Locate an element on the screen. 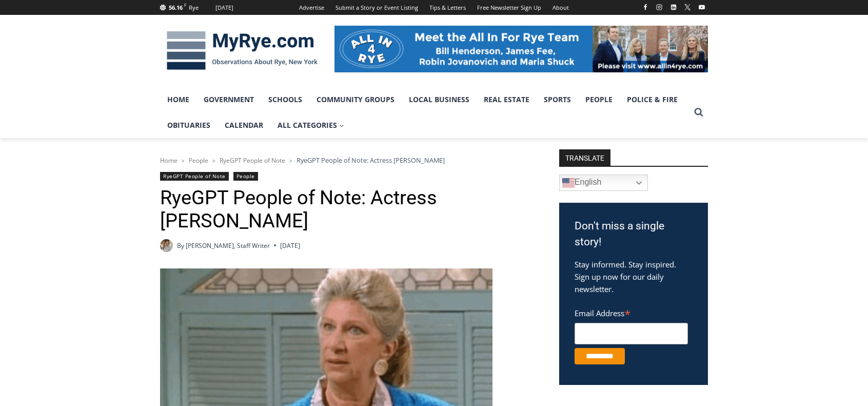 The width and height of the screenshot is (868, 406). a: Schools is located at coordinates (285, 100).